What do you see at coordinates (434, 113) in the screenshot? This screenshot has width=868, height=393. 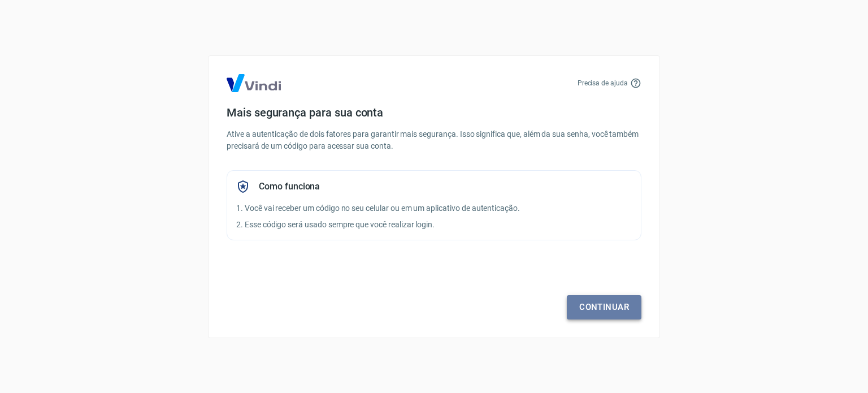 I see `h4: Mais segurança para sua conta` at bounding box center [434, 113].